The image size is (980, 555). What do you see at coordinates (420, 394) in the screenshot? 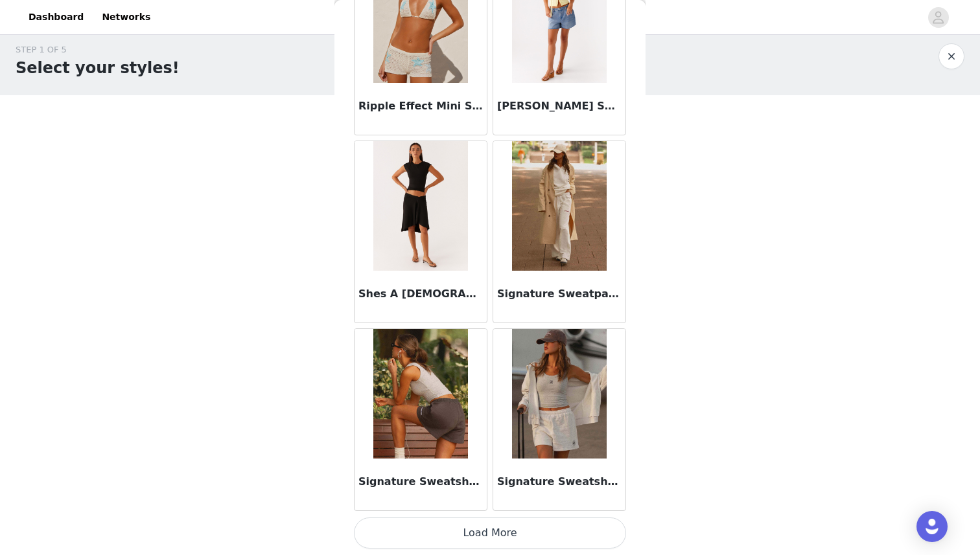
I see `img: Signature Sweatshorts - Charcoal` at bounding box center [420, 394].